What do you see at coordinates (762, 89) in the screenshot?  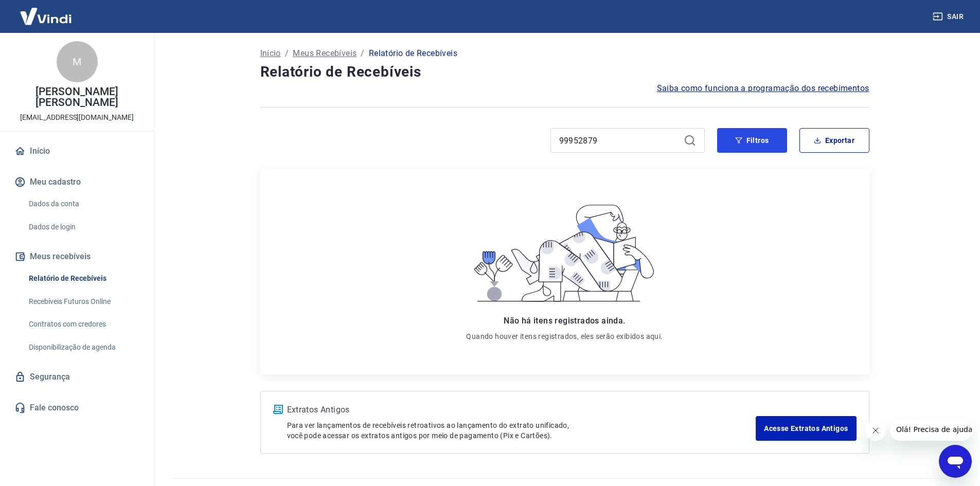 I see `a: Saiba como funciona a programação dos recebimentos` at bounding box center [762, 89].